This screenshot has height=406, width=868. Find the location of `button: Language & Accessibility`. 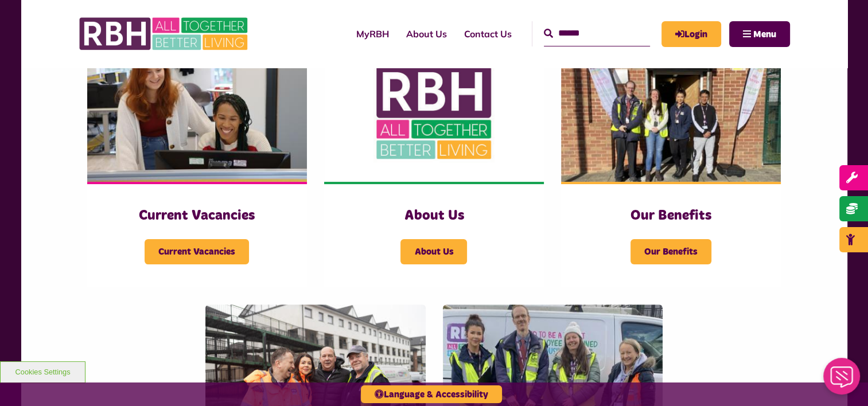

button: Language & Accessibility is located at coordinates (432, 394).